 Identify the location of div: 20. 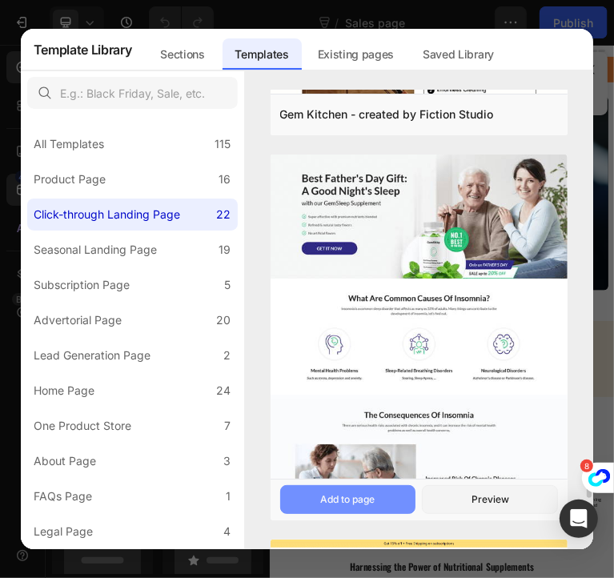
(224, 320).